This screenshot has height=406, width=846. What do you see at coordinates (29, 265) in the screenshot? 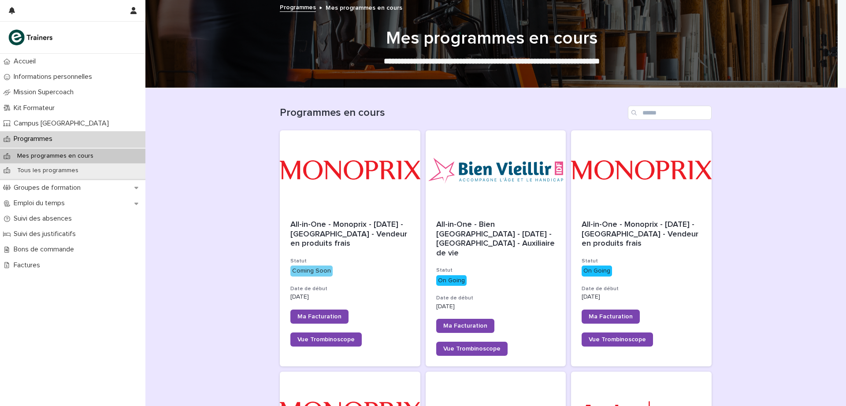
I see `p: Factures` at bounding box center [29, 265].